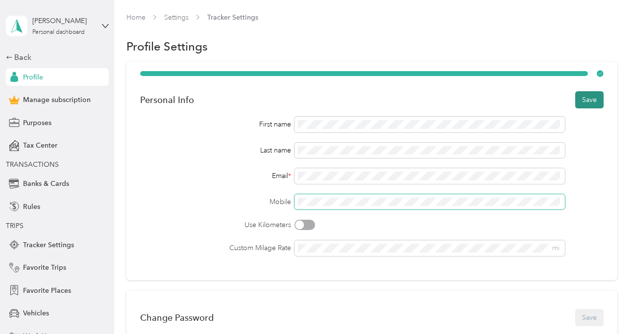 The height and width of the screenshot is (334, 634). Describe the element at coordinates (136, 17) in the screenshot. I see `a: Home` at that location.